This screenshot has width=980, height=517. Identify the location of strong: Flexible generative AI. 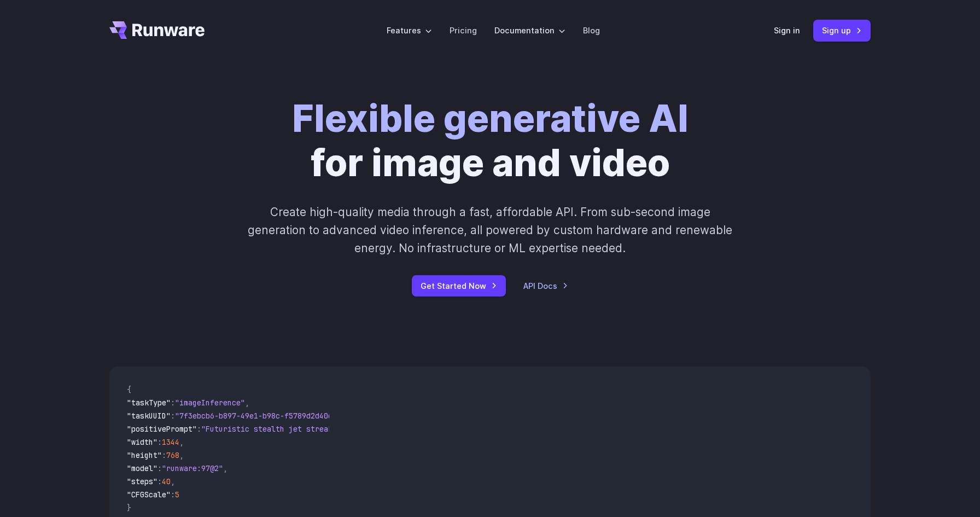
(490, 118).